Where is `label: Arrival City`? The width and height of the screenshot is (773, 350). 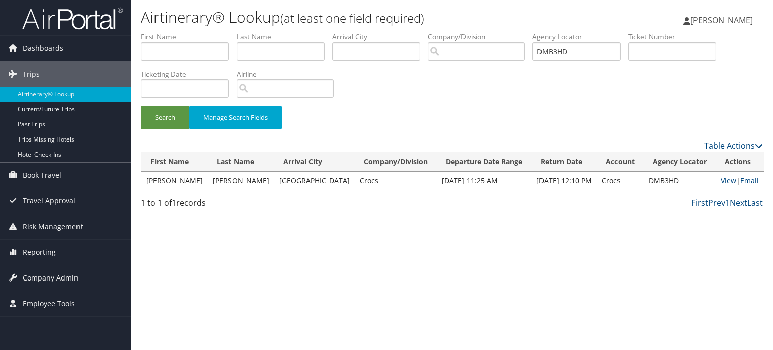
label: Arrival City is located at coordinates (380, 37).